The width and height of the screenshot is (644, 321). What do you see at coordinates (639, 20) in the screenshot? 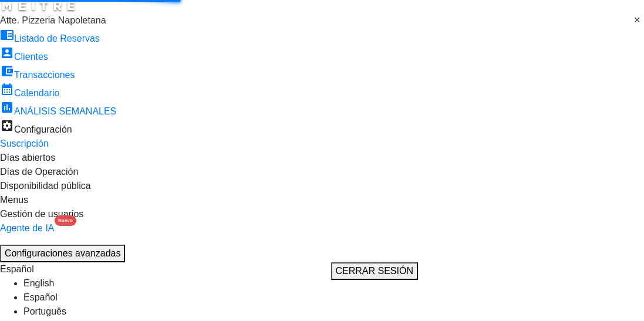
I see `span: Clear all` at bounding box center [639, 20].